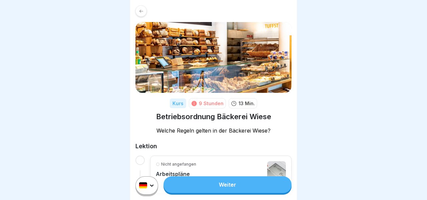 This screenshot has width=427, height=200. Describe the element at coordinates (227, 184) in the screenshot. I see `a: Weiter` at that location.